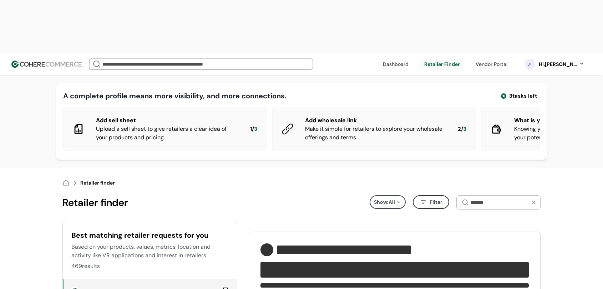  Describe the element at coordinates (150, 236) in the screenshot. I see `div: Best matching retailer requests for you` at that location.